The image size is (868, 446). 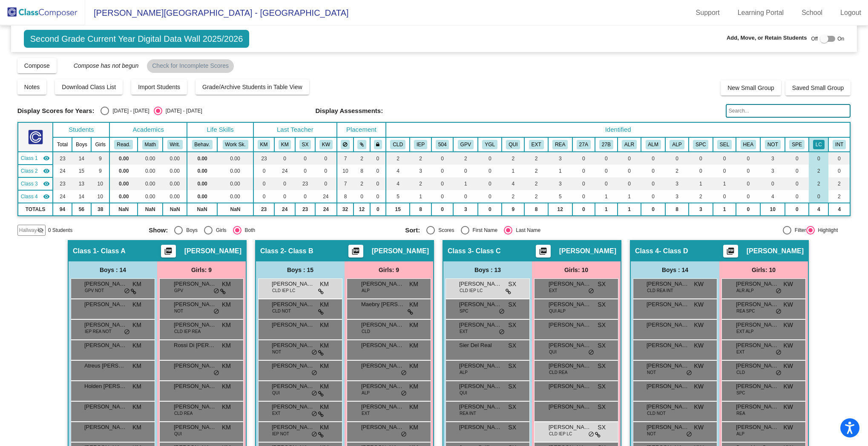 What do you see at coordinates (175, 210) in the screenshot?
I see `td: NaN` at bounding box center [175, 210].